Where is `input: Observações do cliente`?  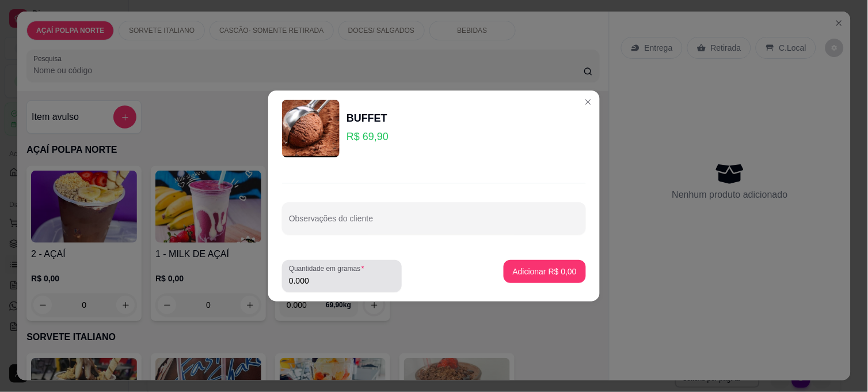 input: Observações do cliente is located at coordinates (434, 223).